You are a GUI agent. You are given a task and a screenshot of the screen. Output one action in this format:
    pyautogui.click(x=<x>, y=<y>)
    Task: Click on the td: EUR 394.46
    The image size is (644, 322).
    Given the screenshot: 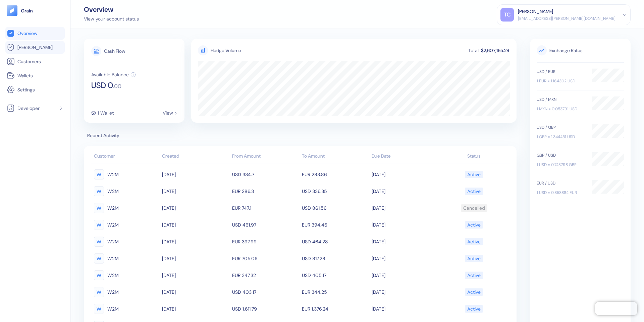 What is the action you would take?
    pyautogui.click(x=336, y=225)
    